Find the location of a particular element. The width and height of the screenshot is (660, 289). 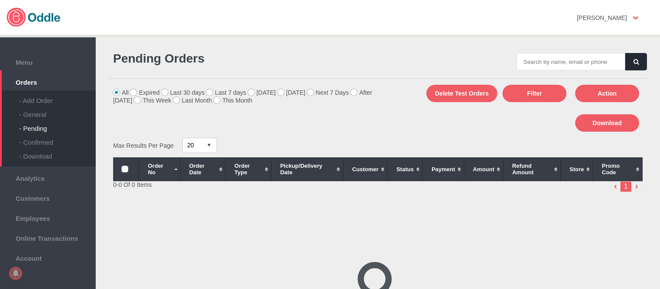

span: Account is located at coordinates (48, 258).